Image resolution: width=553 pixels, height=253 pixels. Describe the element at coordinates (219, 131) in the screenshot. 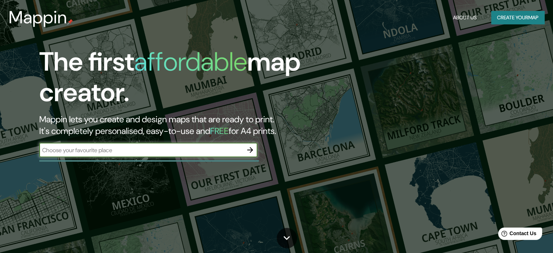

I see `h5: FREE` at that location.